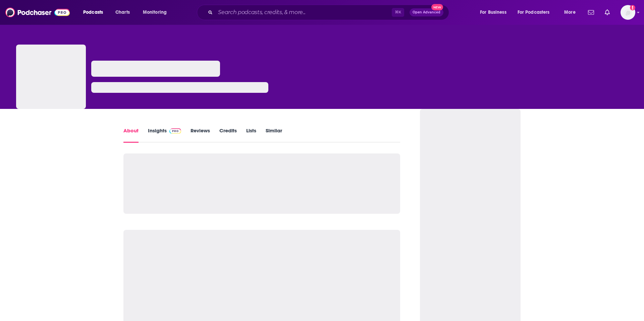 This screenshot has height=321, width=644. I want to click on img: User Profile, so click(628, 12).